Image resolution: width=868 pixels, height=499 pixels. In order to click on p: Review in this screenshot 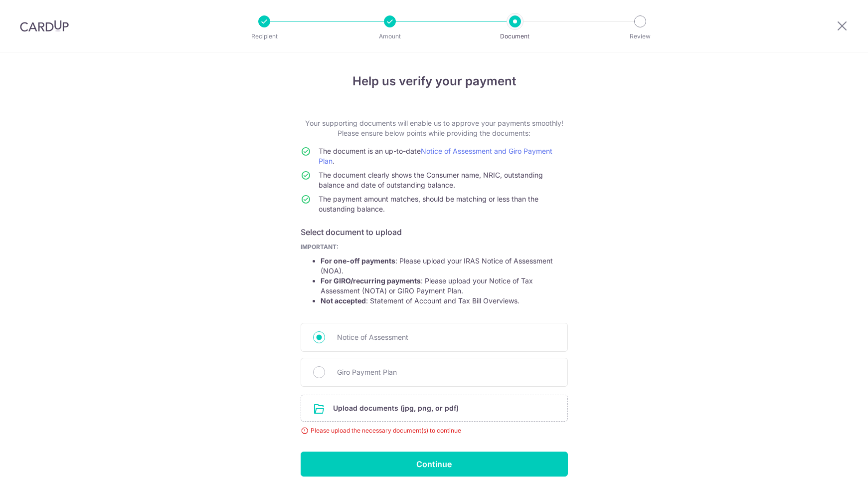, I will do `click(640, 37)`.